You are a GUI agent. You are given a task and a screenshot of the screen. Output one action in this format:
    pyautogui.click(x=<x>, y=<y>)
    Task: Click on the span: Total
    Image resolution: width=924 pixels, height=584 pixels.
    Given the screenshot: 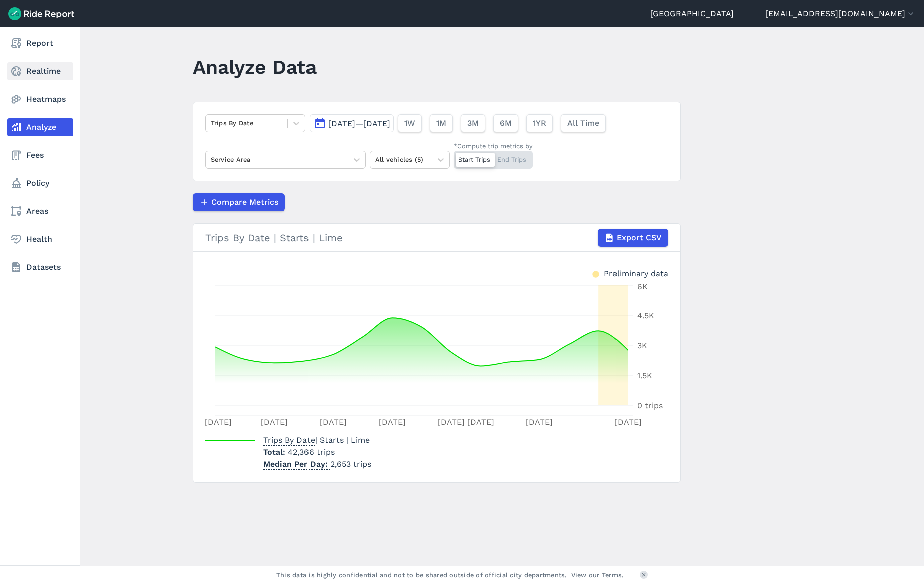 What is the action you would take?
    pyautogui.click(x=275, y=452)
    